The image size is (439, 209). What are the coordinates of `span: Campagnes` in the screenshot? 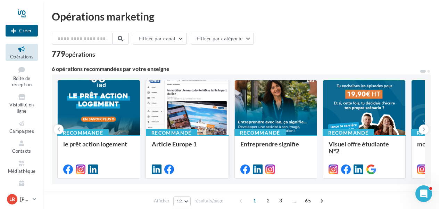 It's located at (22, 131).